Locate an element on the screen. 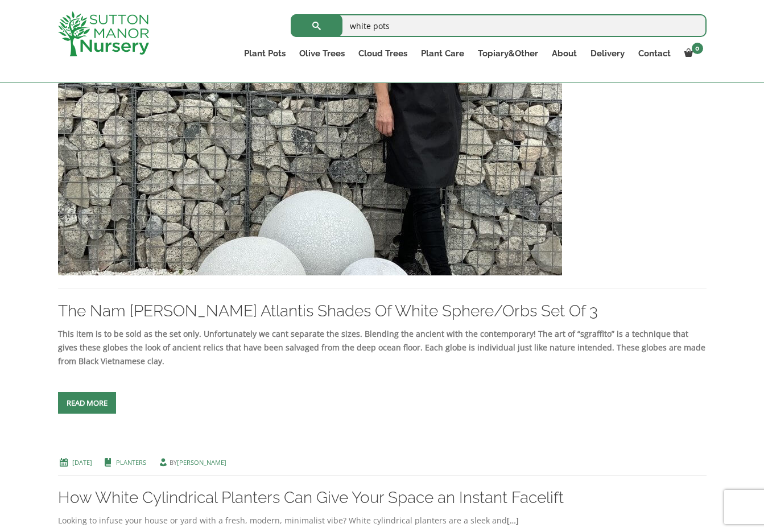 The image size is (764, 532). a: About is located at coordinates (564, 53).